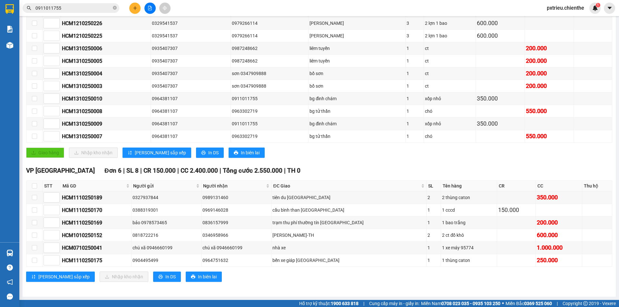  I want to click on div: HCM1210250225, so click(106, 36).